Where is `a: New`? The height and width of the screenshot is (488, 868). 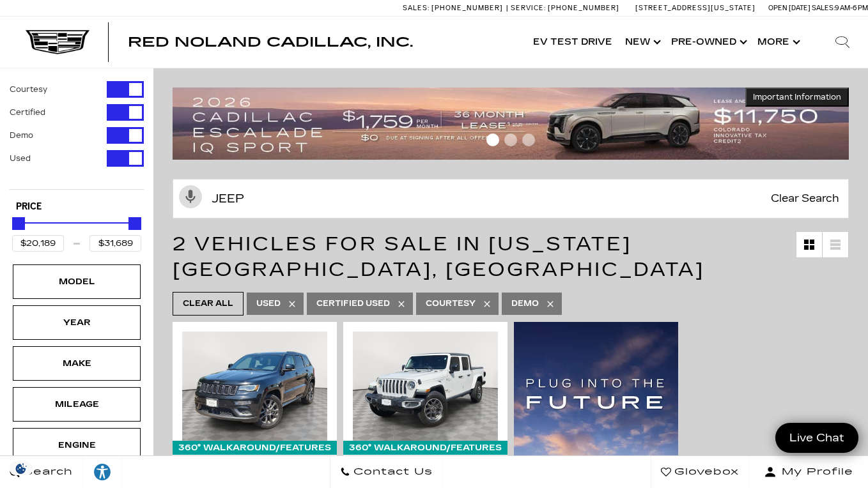 a: New is located at coordinates (642, 42).